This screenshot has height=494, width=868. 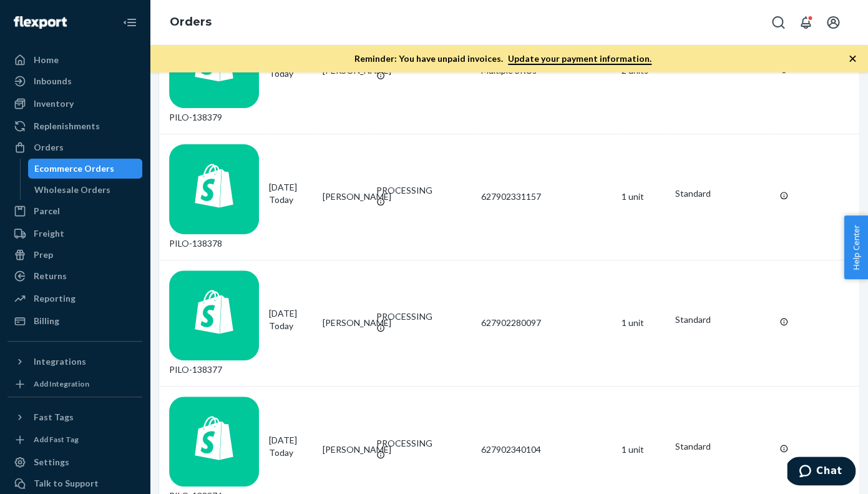 I want to click on a: Home, so click(x=75, y=60).